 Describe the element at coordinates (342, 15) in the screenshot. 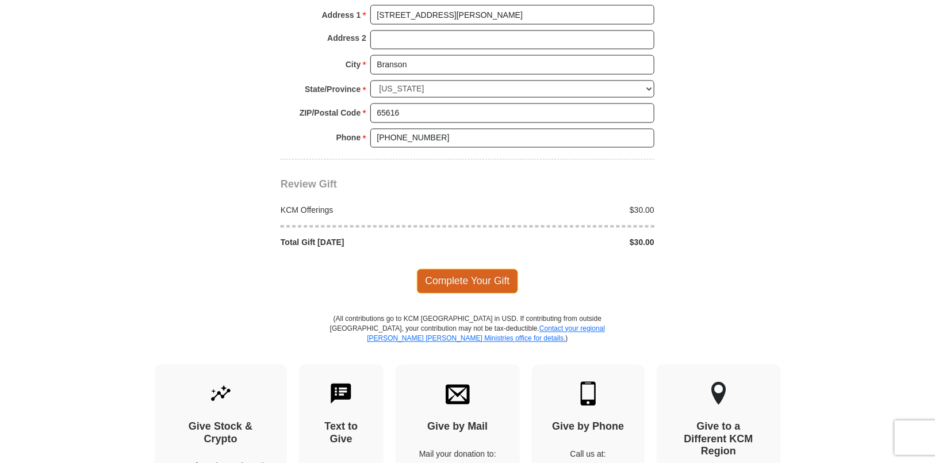

I see `strong: Address 1` at that location.